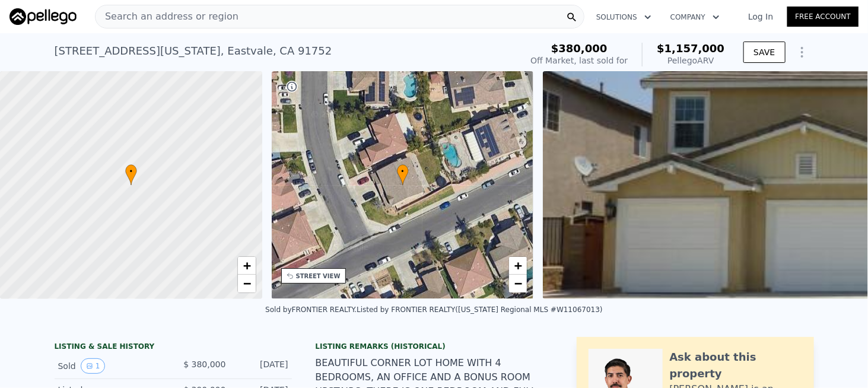  Describe the element at coordinates (691, 60) in the screenshot. I see `div: Pellego ARV` at that location.